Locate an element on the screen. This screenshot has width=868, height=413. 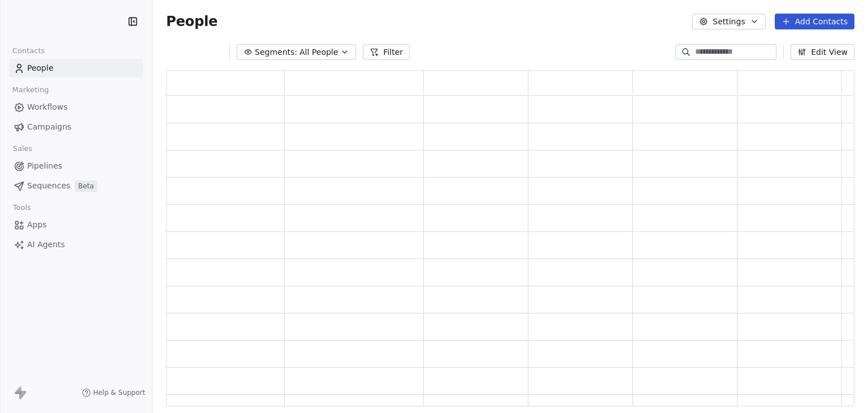
button: Add Contacts is located at coordinates (814, 21).